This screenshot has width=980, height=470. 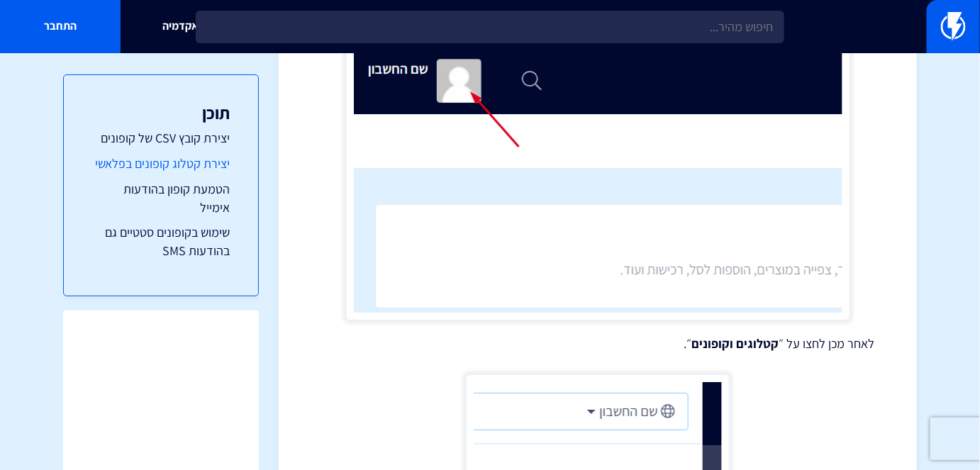 What do you see at coordinates (161, 198) in the screenshot?
I see `a: הטמעת קופון בהודעות אימייל` at bounding box center [161, 198].